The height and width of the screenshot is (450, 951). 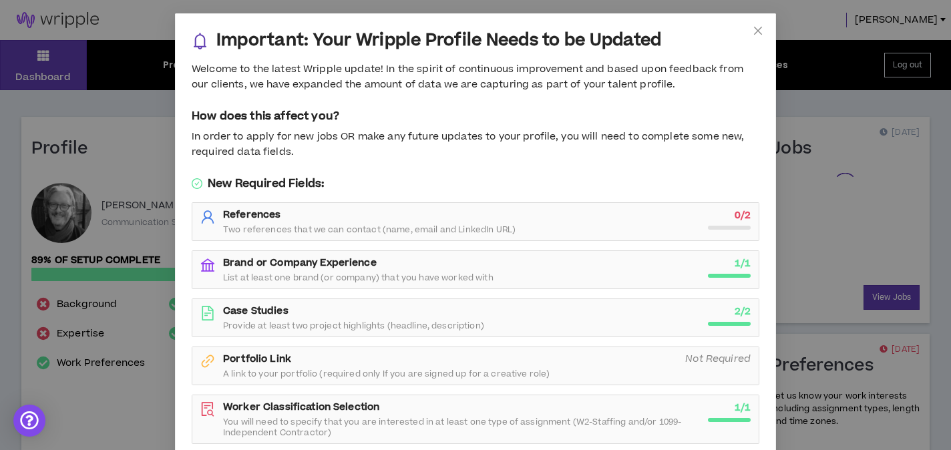 What do you see at coordinates (256, 311) in the screenshot?
I see `strong: Case Studies` at bounding box center [256, 311].